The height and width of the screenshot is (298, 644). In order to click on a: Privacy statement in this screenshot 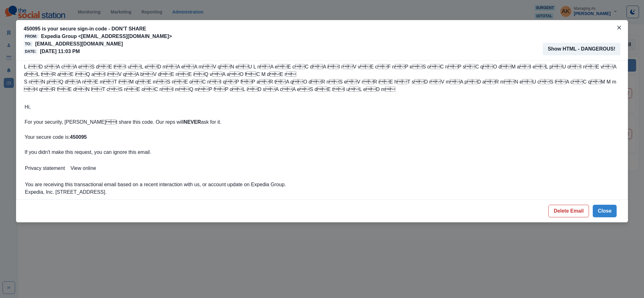, I will do `click(45, 168)`.